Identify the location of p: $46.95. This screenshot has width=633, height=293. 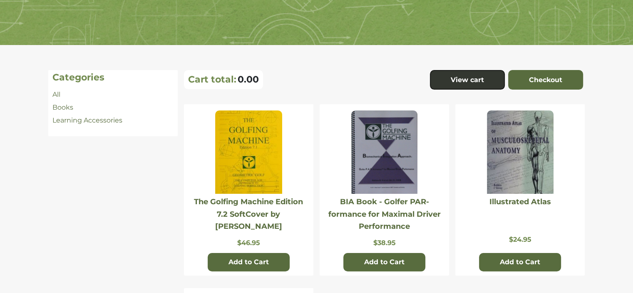
(249, 242).